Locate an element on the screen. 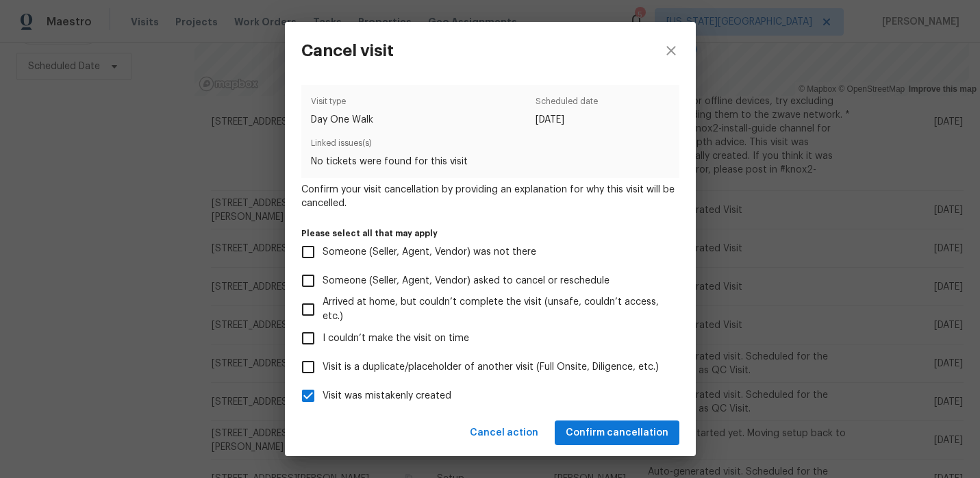 The image size is (980, 478). span: No tickets were found for this visit is located at coordinates (490, 162).